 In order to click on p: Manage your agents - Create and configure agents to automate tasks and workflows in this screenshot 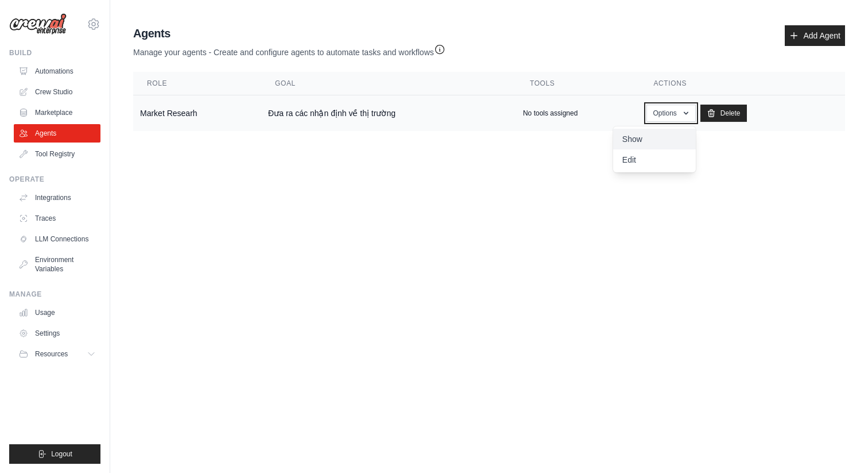, I will do `click(289, 49)`.